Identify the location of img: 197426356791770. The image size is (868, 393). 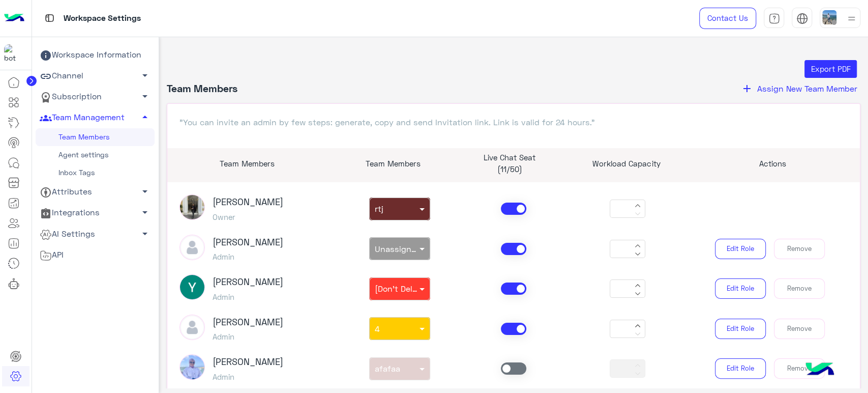
(13, 53).